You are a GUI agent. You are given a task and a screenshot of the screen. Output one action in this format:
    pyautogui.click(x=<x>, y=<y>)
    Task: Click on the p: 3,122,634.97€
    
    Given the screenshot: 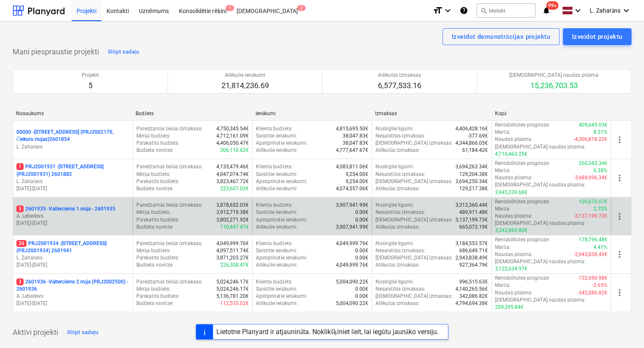 What is the action you would take?
    pyautogui.click(x=511, y=269)
    